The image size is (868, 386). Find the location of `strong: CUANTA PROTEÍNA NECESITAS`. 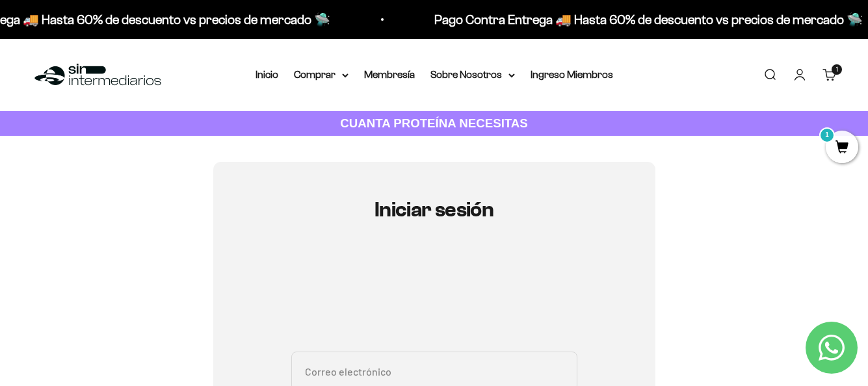

strong: CUANTA PROTEÍNA NECESITAS is located at coordinates (434, 122).